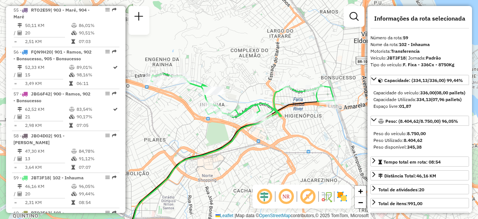 The image size is (478, 219). Describe the element at coordinates (401, 203) in the screenshot. I see `div: Total de itens:` at that location.